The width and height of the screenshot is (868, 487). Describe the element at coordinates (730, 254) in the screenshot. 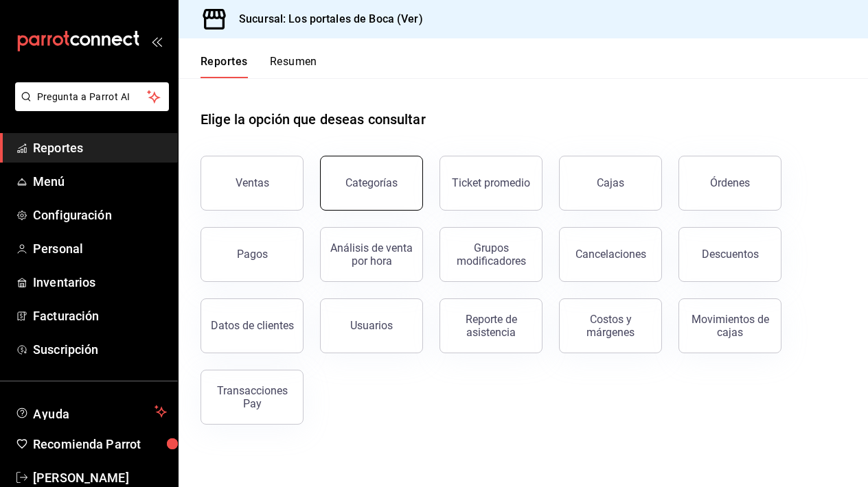

I see `div: Descuentos` at that location.